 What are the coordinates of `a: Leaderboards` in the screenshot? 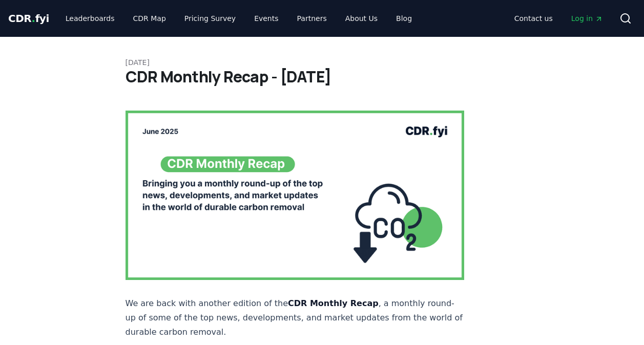 It's located at (90, 19).